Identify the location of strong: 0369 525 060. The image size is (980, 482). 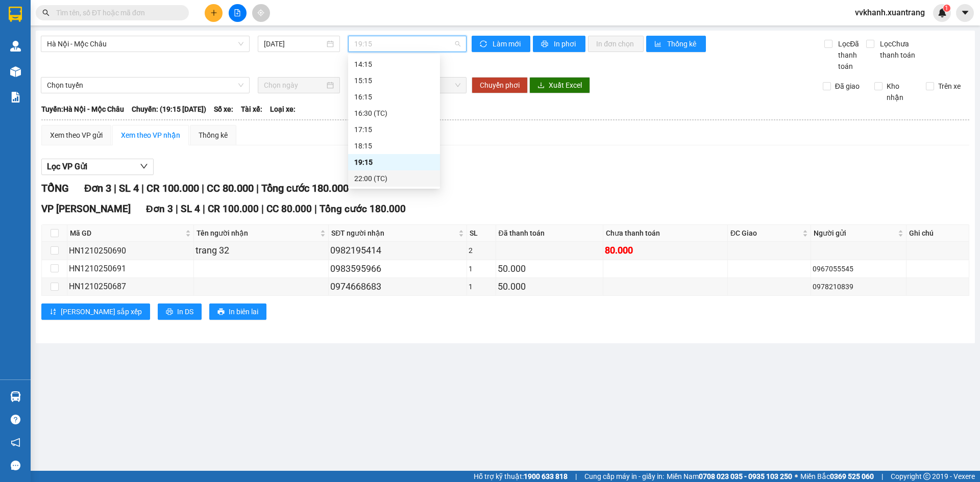
(852, 476).